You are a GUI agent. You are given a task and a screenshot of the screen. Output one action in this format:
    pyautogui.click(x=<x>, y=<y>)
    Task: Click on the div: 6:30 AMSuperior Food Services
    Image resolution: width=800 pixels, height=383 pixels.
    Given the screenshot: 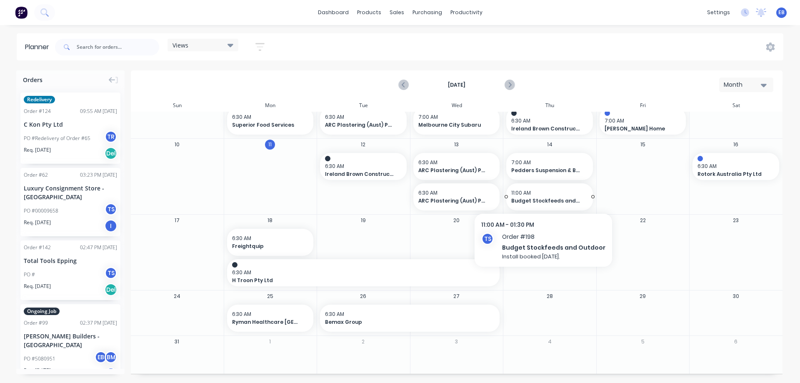 What is the action you would take?
    pyautogui.click(x=270, y=121)
    